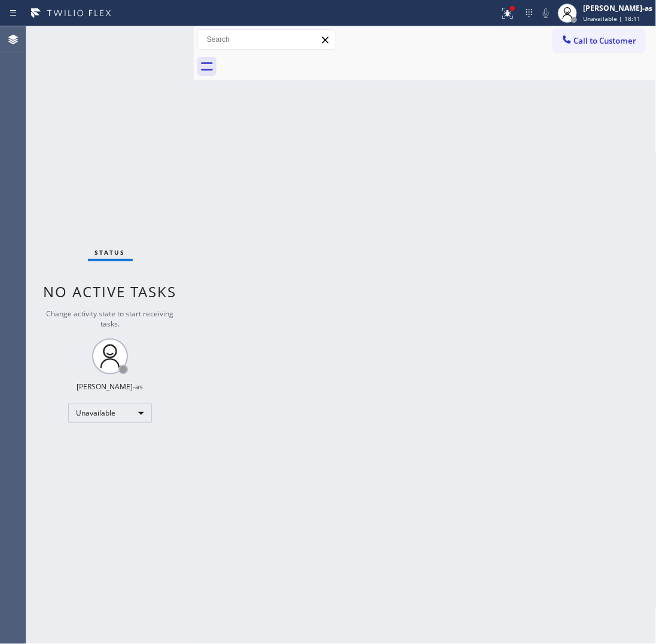 This screenshot has height=644, width=656. What do you see at coordinates (110, 318) in the screenshot?
I see `span: Change activity state to start receiving tasks.` at bounding box center [110, 318].